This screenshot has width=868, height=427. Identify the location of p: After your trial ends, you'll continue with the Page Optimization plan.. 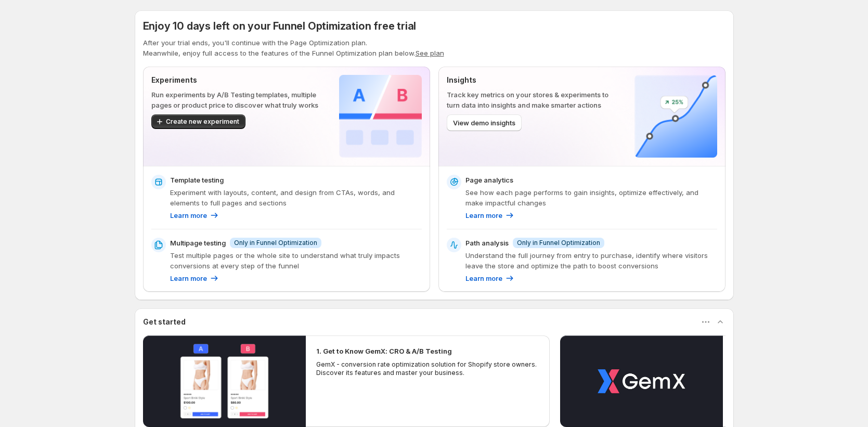
(435, 42).